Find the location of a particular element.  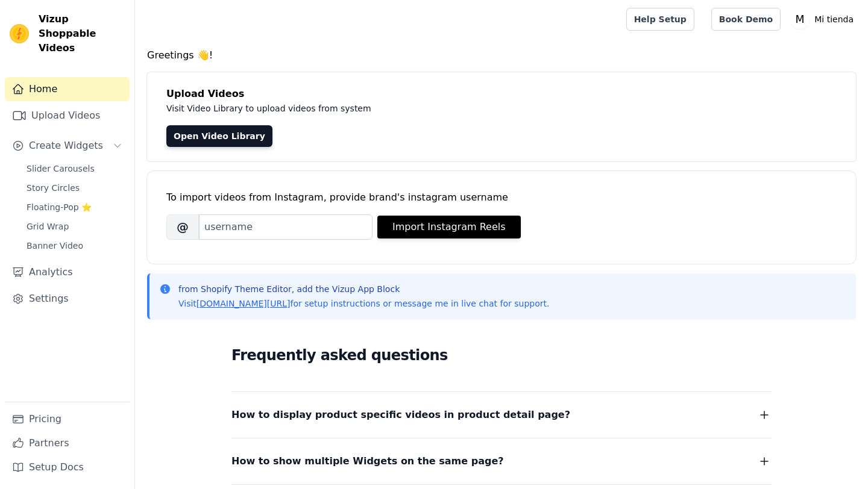

button: M Mi tienda is located at coordinates (824, 20).